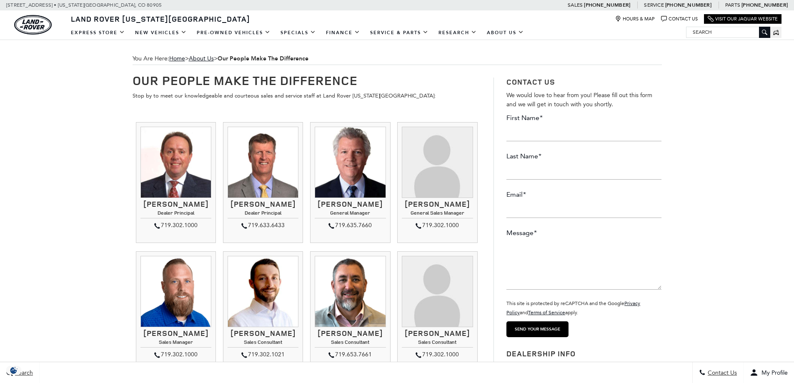 This screenshot has height=383, width=794. Describe the element at coordinates (437, 214) in the screenshot. I see `h4: General Sales Manager` at that location.